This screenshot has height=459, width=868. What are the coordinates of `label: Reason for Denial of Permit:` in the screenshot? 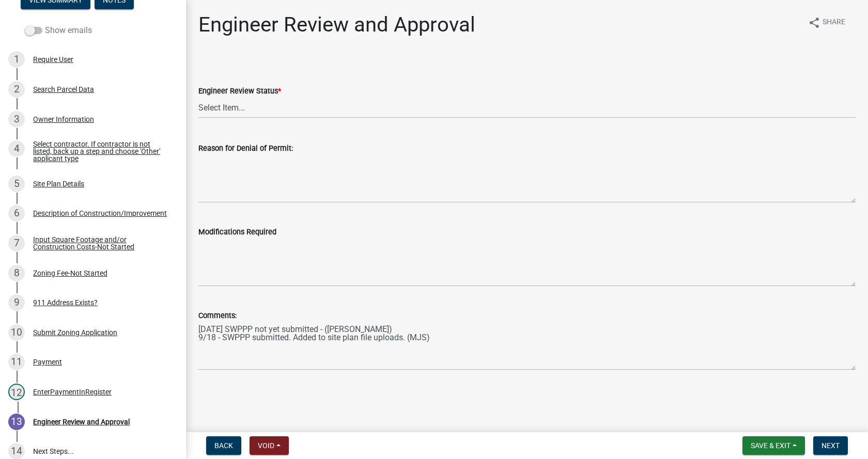 It's located at (246, 149).